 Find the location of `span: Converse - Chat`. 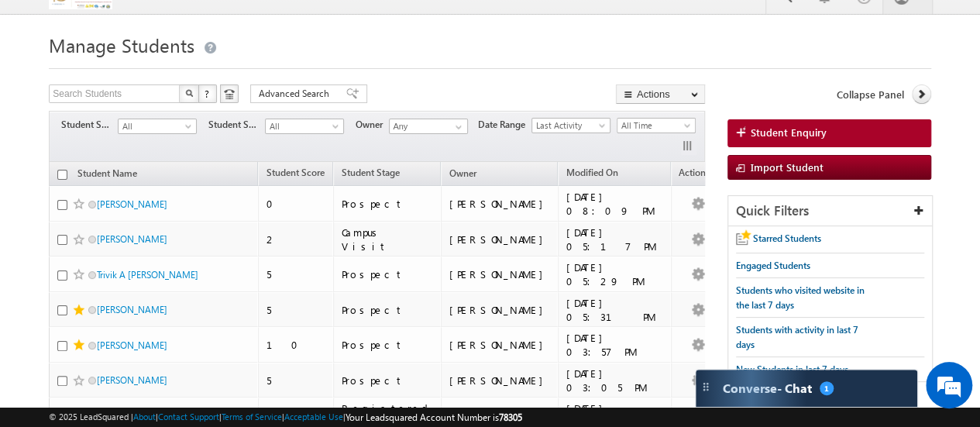

span: Converse - Chat is located at coordinates (767, 388).